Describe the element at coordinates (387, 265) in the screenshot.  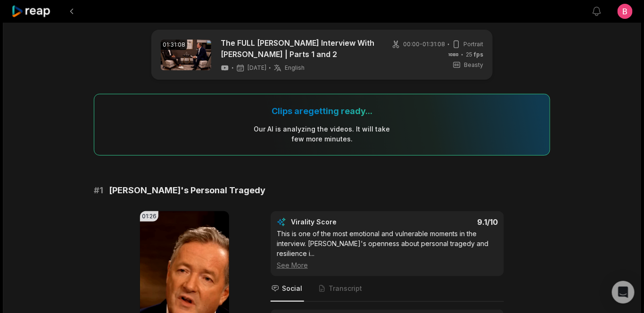
I see `div: See More` at that location.